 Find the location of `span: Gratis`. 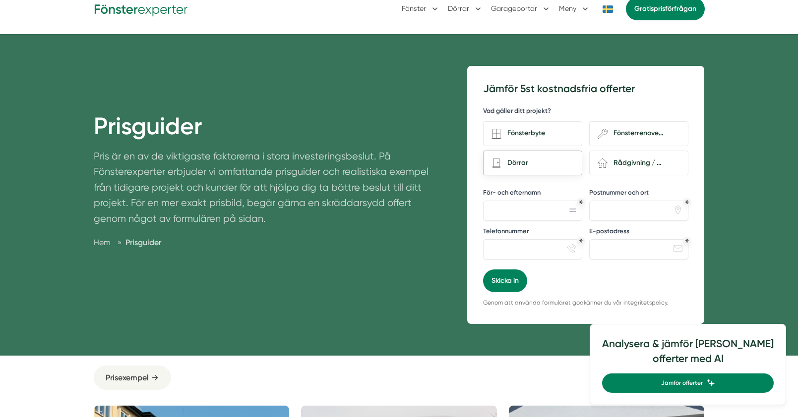

span: Gratis is located at coordinates (643, 8).